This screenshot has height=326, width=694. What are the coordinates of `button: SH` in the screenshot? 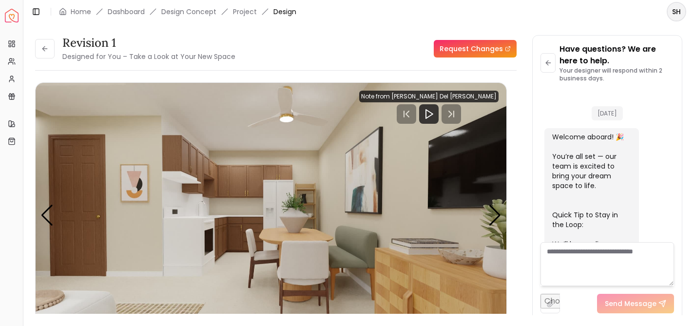 It's located at (677, 12).